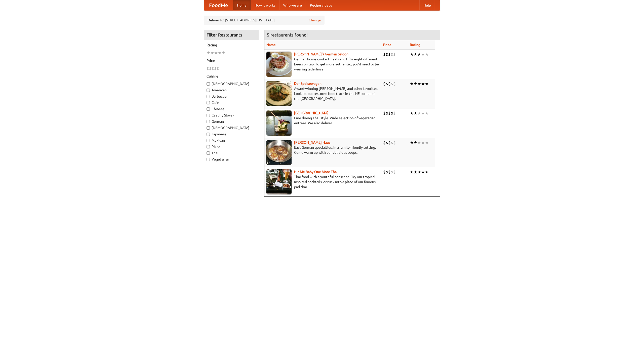  What do you see at coordinates (279, 182) in the screenshot?
I see `img: babythai.jpg` at bounding box center [279, 182].